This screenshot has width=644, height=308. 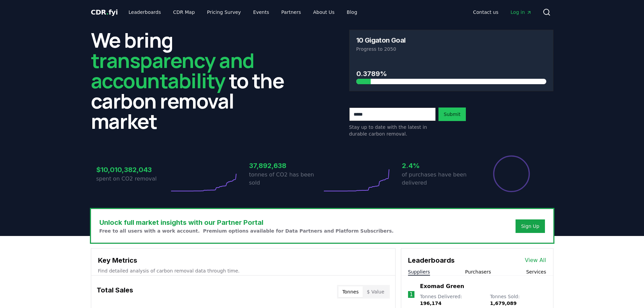 I want to click on h3: $10,010,382,043, so click(x=133, y=170).